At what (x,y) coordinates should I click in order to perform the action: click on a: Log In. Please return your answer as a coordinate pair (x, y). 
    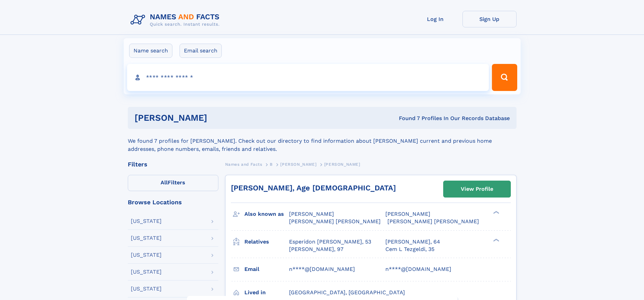
    Looking at the image, I should click on (436, 19).